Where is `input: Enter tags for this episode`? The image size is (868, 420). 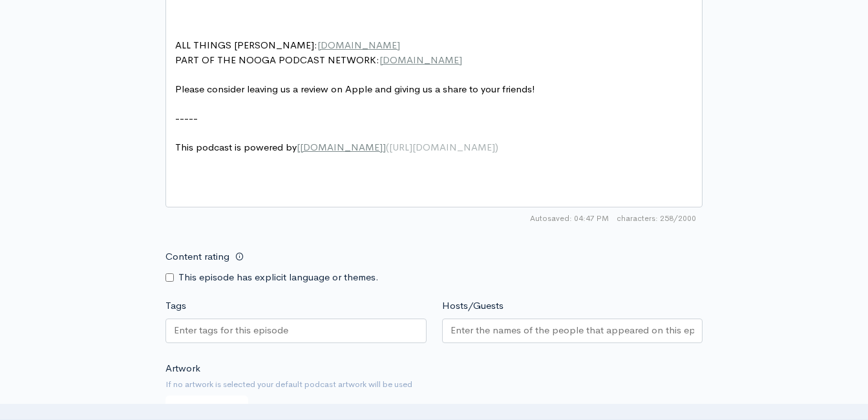 input: Enter tags for this episode is located at coordinates (232, 330).